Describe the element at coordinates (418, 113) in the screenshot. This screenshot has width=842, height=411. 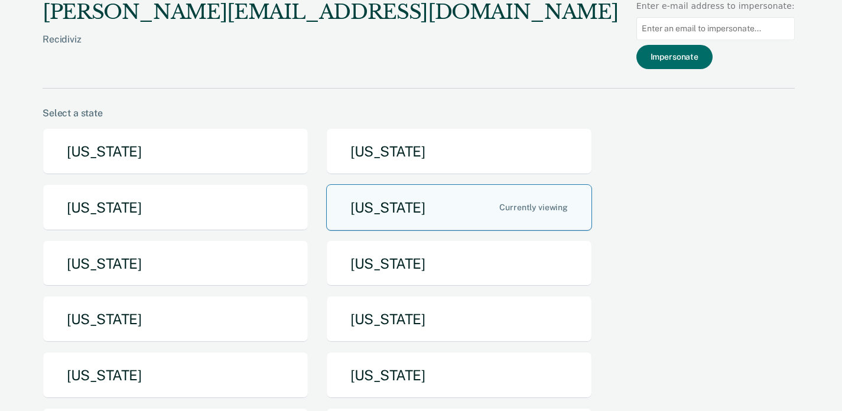
I see `div: Select a state` at that location.